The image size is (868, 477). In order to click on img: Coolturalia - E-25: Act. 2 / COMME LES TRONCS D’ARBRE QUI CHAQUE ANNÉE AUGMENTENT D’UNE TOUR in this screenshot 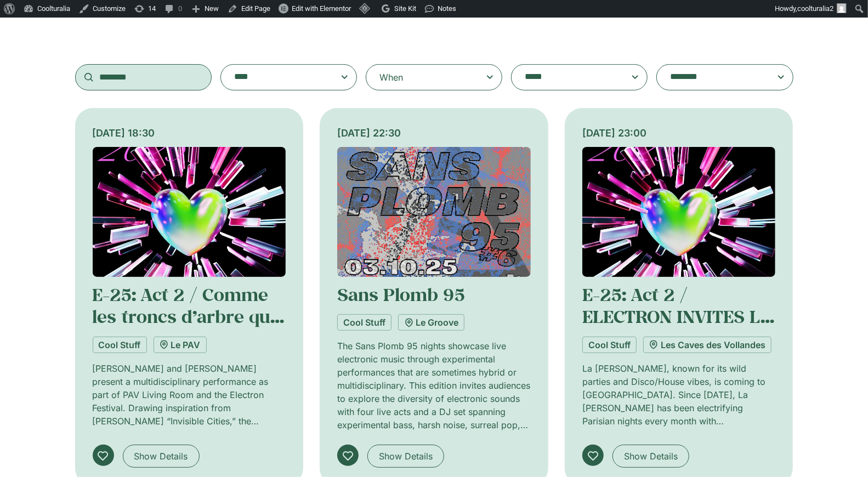, I will do `click(189, 212)`.